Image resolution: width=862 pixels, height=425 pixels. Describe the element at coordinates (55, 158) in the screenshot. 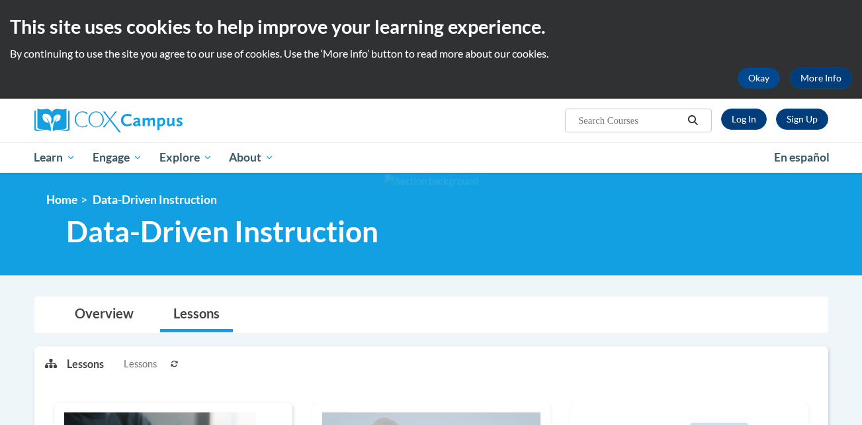

I see `a: Learn` at that location.